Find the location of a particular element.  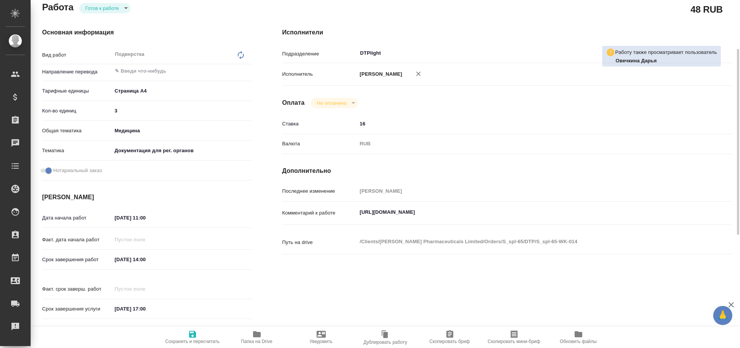

button: Не оплачена is located at coordinates (331, 103).